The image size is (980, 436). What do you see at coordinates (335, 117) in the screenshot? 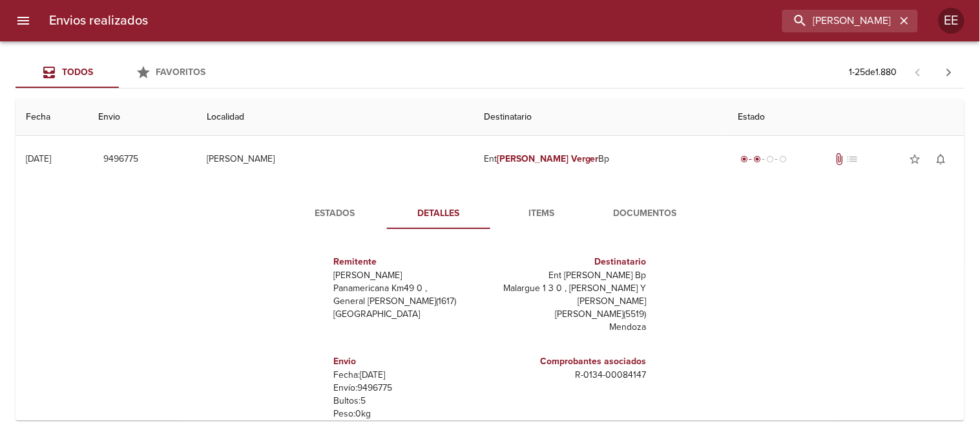
I see `th: Localidad` at bounding box center [335, 117].